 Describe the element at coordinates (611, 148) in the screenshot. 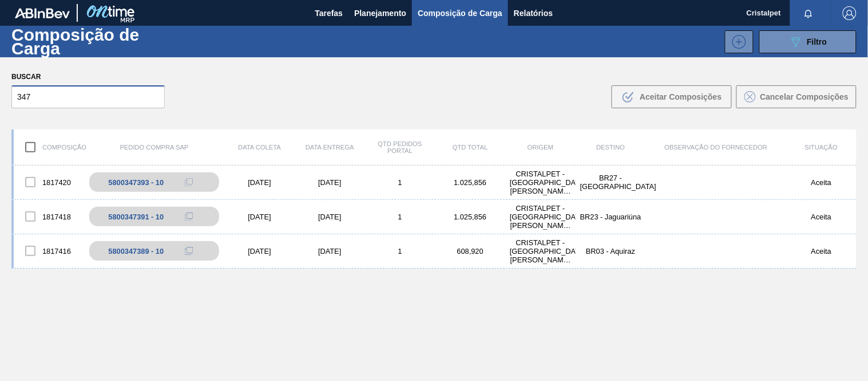

I see `div: Destino` at that location.